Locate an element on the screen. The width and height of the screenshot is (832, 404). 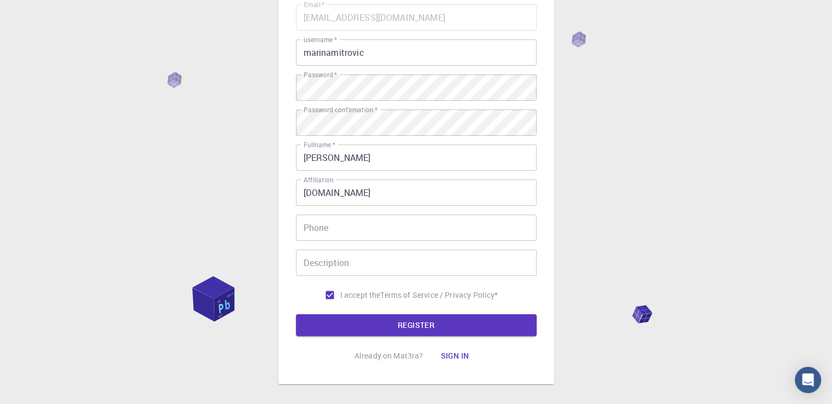
label: Password confirmation is located at coordinates (340, 109).